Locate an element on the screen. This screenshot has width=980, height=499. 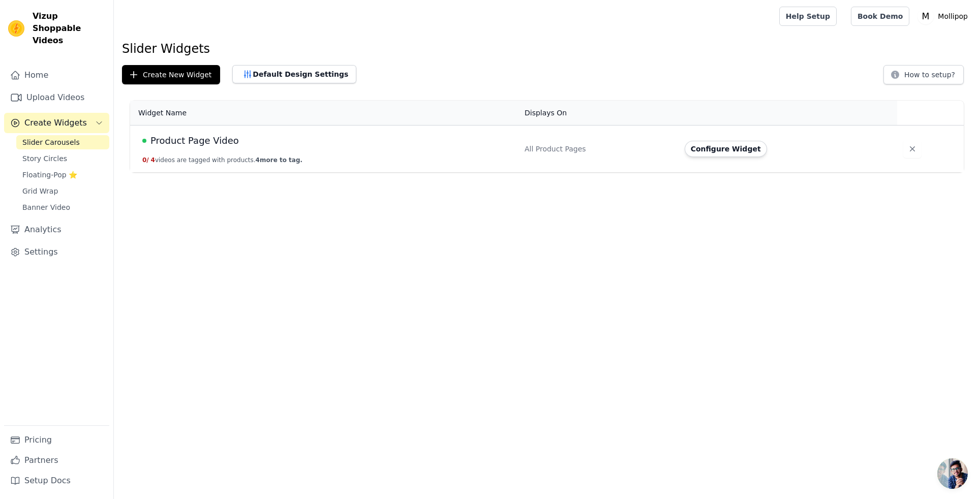
a: How to setup? is located at coordinates (923, 77).